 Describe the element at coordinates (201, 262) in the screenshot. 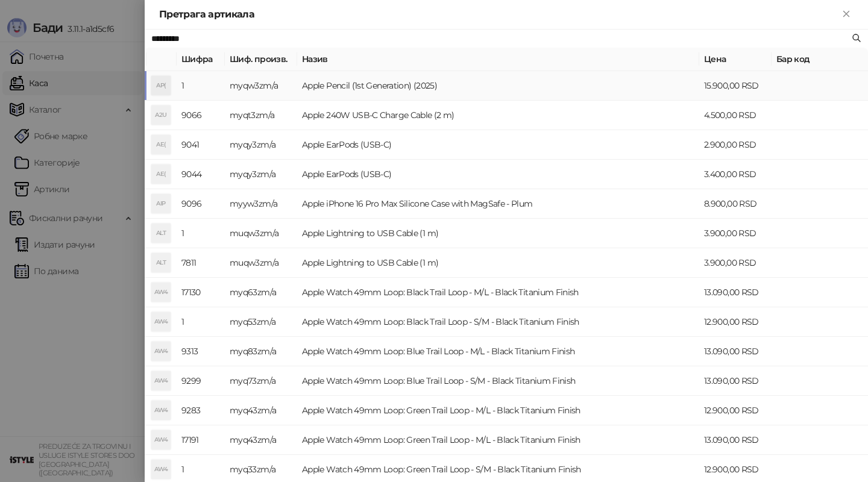

I see `td: 7811` at that location.